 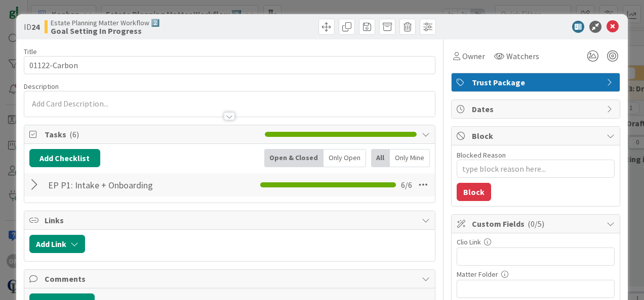 What do you see at coordinates (474, 192) in the screenshot?
I see `button: Block` at bounding box center [474, 192].